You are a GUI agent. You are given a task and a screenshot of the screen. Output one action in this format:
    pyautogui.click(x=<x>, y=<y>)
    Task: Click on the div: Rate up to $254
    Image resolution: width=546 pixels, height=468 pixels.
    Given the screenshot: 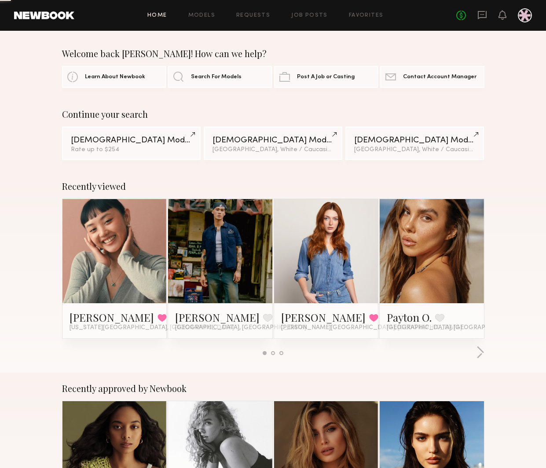 What is the action you would take?
    pyautogui.click(x=131, y=150)
    